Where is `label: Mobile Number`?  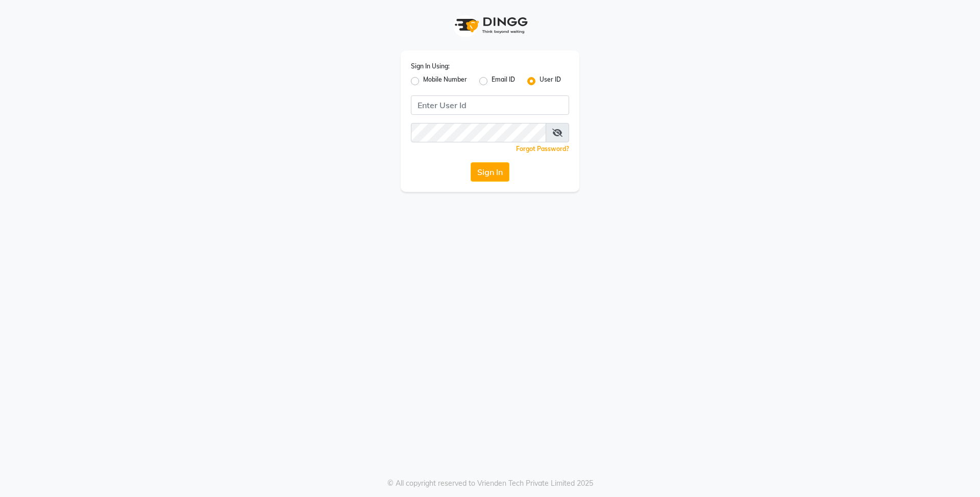 label: Mobile Number is located at coordinates (445, 82).